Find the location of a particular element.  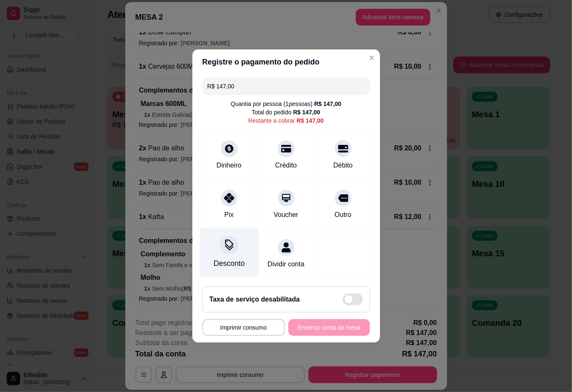

div: Outro is located at coordinates (343, 215).